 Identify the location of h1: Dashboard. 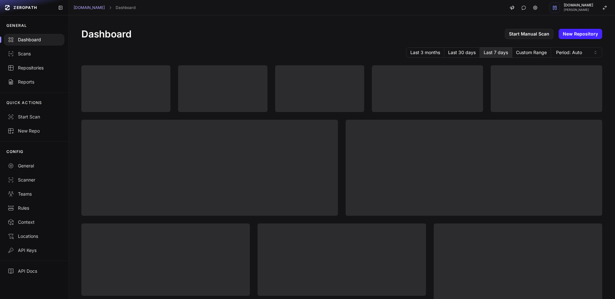
(106, 34).